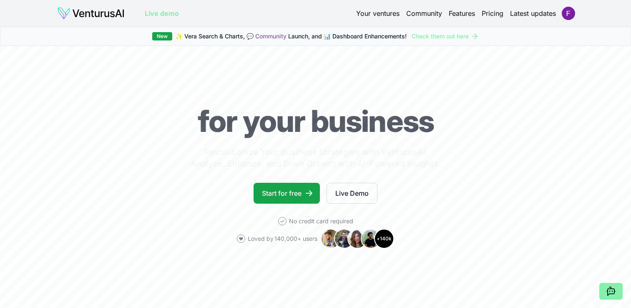 This screenshot has width=631, height=308. I want to click on img: Avatar 4, so click(371, 239).